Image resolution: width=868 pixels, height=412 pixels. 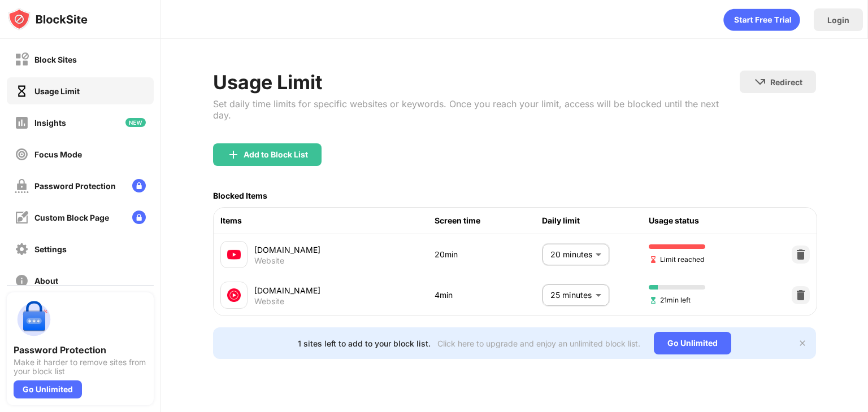 What do you see at coordinates (476, 110) in the screenshot?
I see `div: Set daily time limits for specific websites or keywords. Once you reach your limit, access will b...` at bounding box center [476, 110].